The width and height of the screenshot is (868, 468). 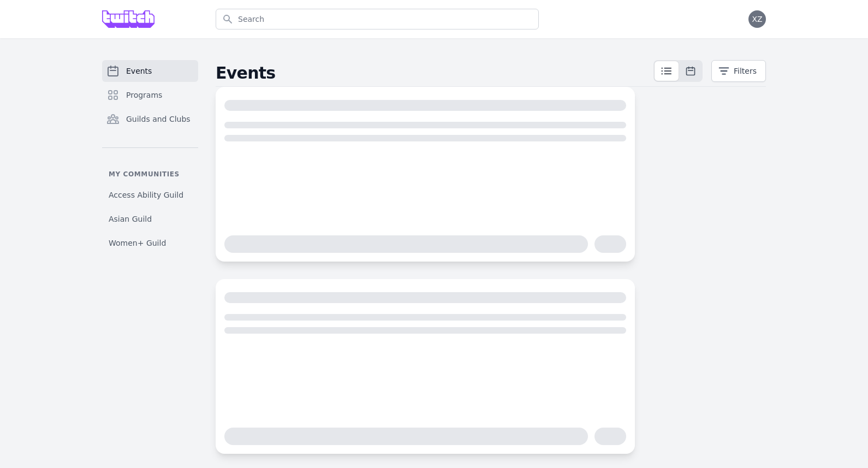 I want to click on span: XZ, so click(x=757, y=19).